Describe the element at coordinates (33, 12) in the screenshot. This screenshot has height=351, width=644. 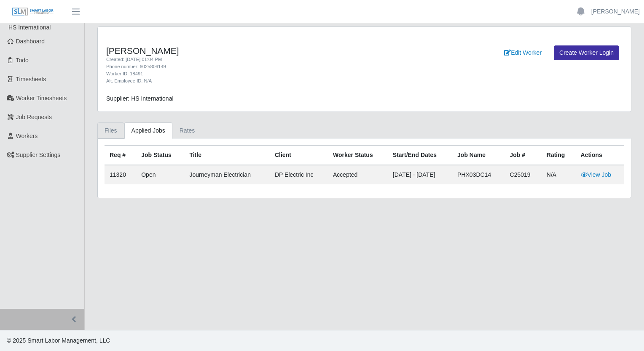
I see `img: SLM Logo` at that location.